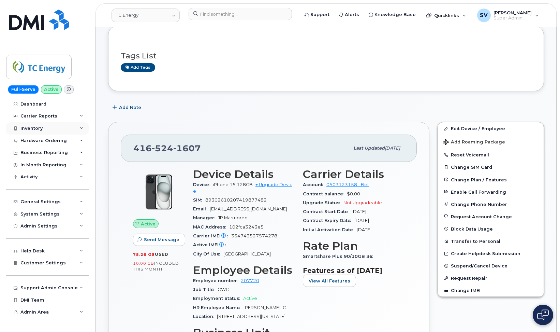 This screenshot has height=332, width=560. What do you see at coordinates (474, 142) in the screenshot?
I see `span: Add Roaming Package` at bounding box center [474, 142].